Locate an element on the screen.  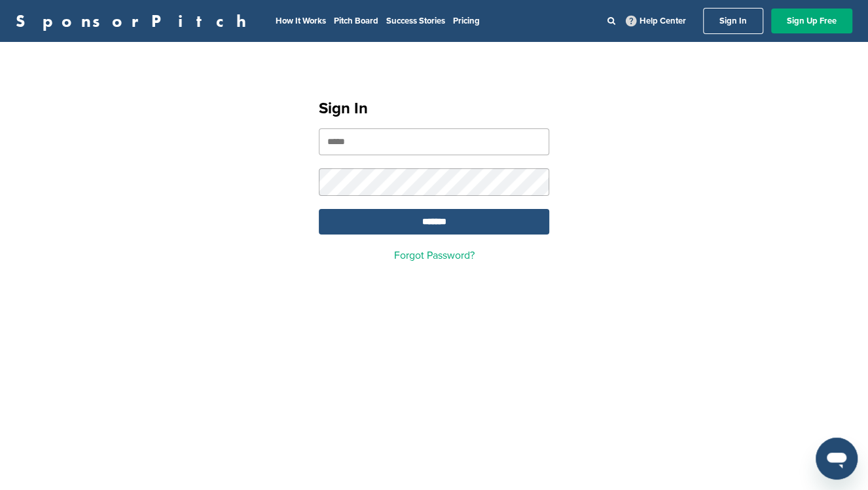
a: SponsorPitch is located at coordinates (135, 21).